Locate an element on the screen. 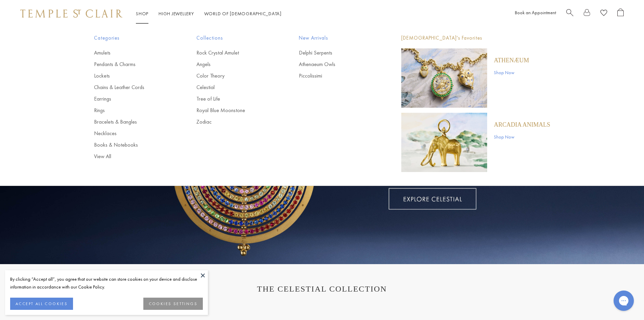 The width and height of the screenshot is (644, 320). div: By clicking “Accept all”, you agree that our website can store cookies on your device and disclos... is located at coordinates (107, 283).